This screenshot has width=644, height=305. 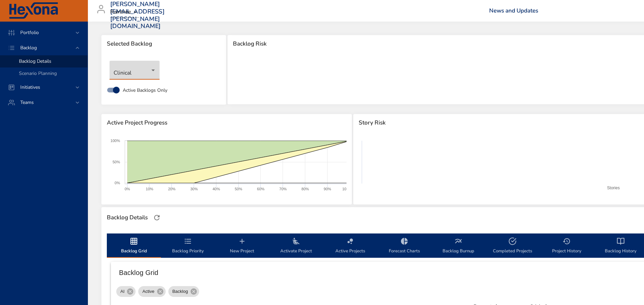 I want to click on text: 70%, so click(x=283, y=189).